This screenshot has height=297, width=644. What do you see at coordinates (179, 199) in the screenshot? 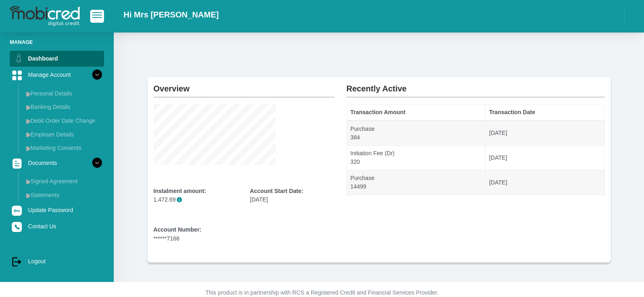
I see `span: Please note that the instalment amount provided does not include the monthly fee, which will be i...` at bounding box center [179, 199].